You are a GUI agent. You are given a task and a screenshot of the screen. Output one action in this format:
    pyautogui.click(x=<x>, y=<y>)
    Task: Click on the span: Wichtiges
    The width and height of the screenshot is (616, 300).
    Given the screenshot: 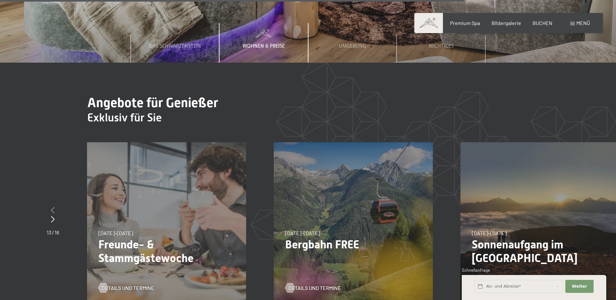 What is the action you would take?
    pyautogui.click(x=441, y=46)
    